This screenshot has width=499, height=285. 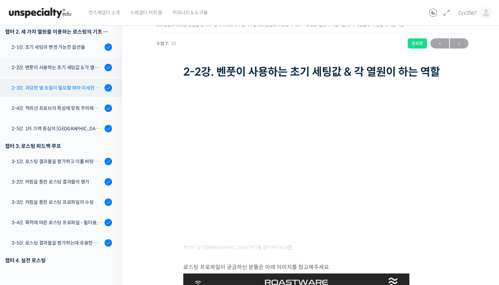 I want to click on div: 3-2강. 커핑을 통한 로스팅 결과물의 평가, so click(x=57, y=182).